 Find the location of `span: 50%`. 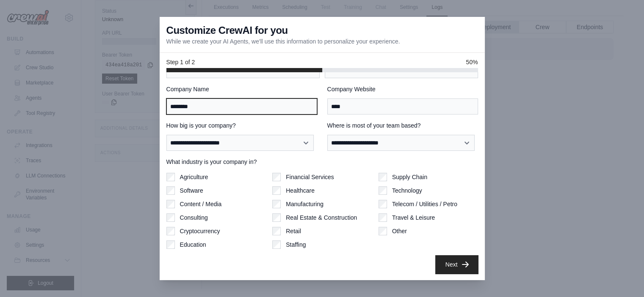

span: 50% is located at coordinates (471, 62).